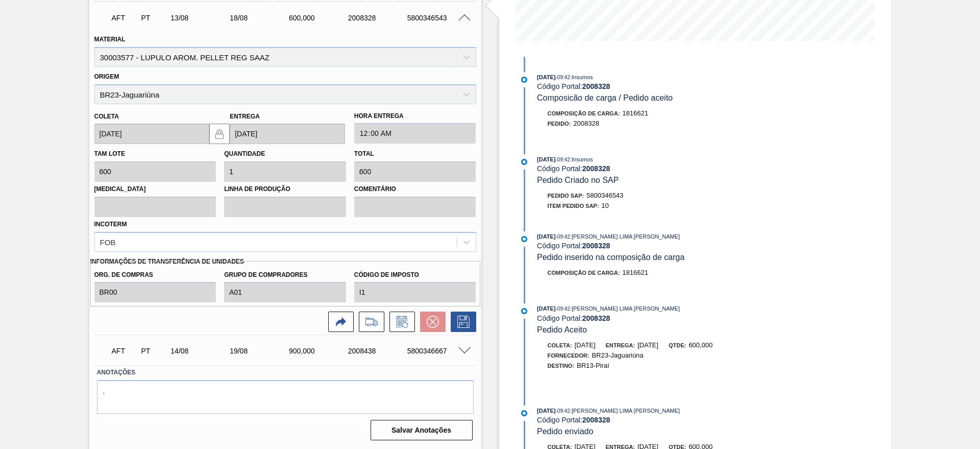 The height and width of the screenshot is (449, 980). I want to click on div: 18/08/2025, so click(261, 18).